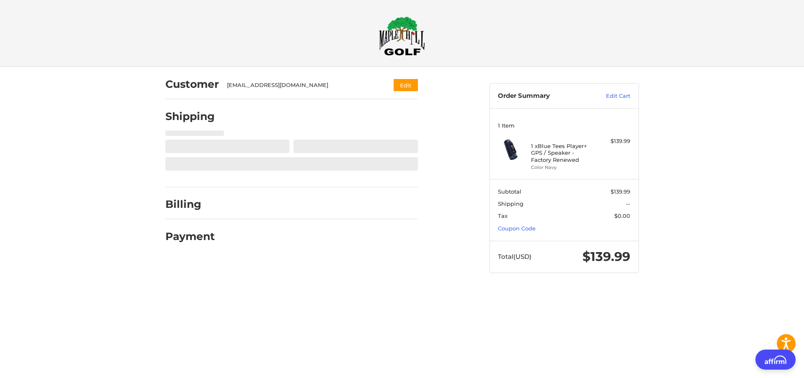 Image resolution: width=804 pixels, height=378 pixels. I want to click on h3: Order Summary, so click(543, 96).